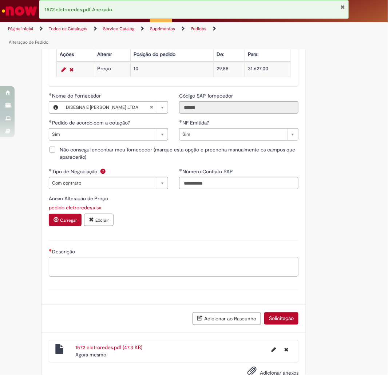 The height and width of the screenshot is (375, 388). Describe the element at coordinates (199, 29) in the screenshot. I see `a: Pedidos` at that location.